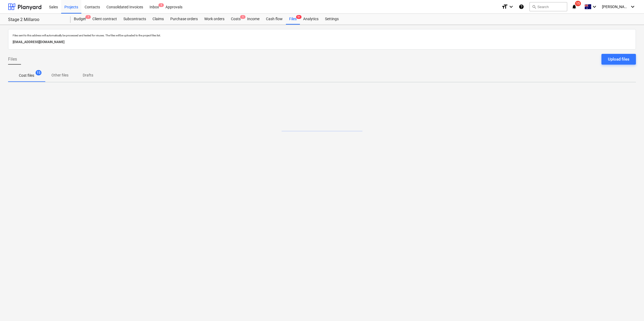  Describe the element at coordinates (243, 17) in the screenshot. I see `span: 1` at that location.